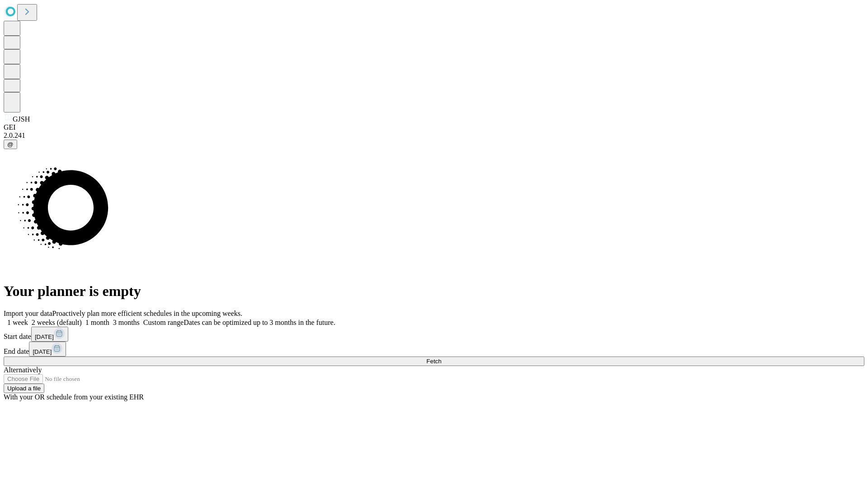  I want to click on div: Start date, so click(434, 334).